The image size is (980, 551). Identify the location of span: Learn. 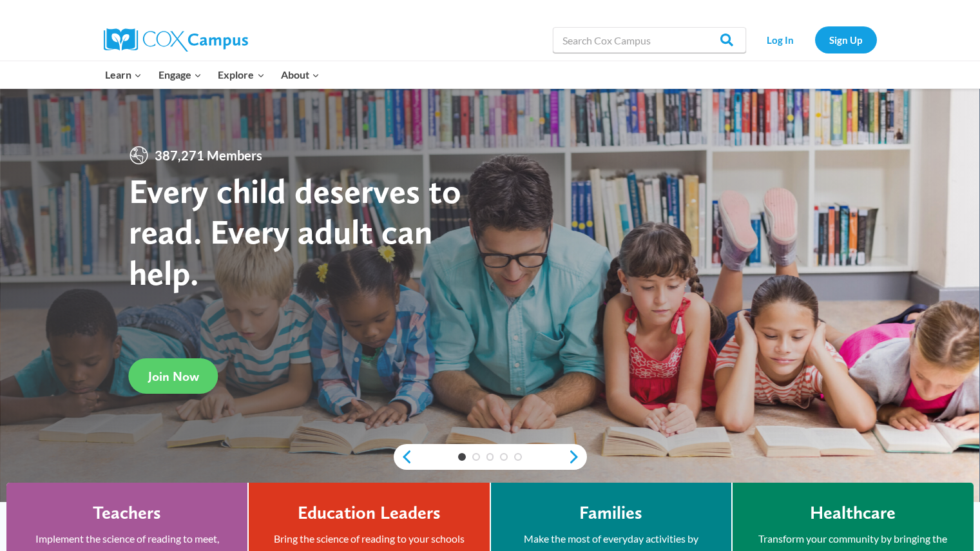
(123, 75).